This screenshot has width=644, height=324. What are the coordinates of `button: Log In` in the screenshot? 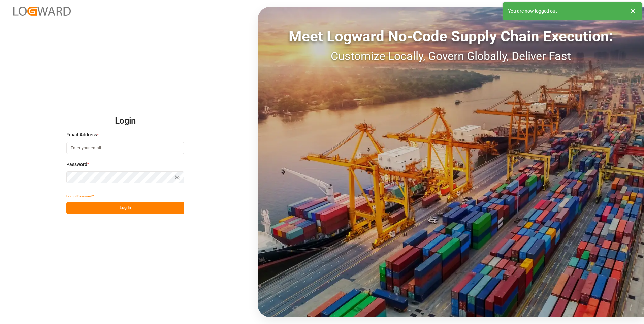 It's located at (125, 208).